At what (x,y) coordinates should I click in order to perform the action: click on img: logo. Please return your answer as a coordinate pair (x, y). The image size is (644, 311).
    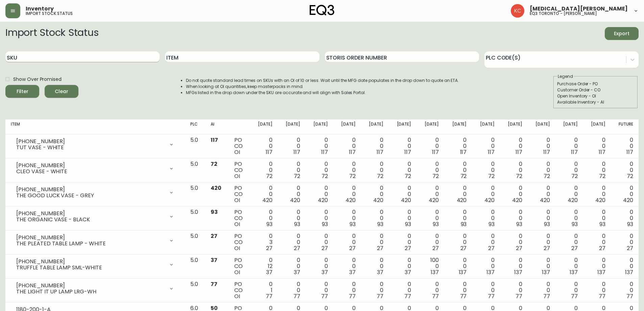
    Looking at the image, I should click on (322, 10).